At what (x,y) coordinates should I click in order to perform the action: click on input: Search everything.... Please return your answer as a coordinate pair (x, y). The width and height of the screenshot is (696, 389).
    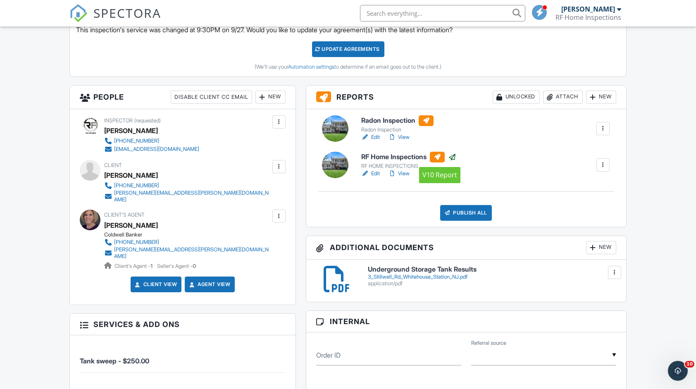
    Looking at the image, I should click on (443, 13).